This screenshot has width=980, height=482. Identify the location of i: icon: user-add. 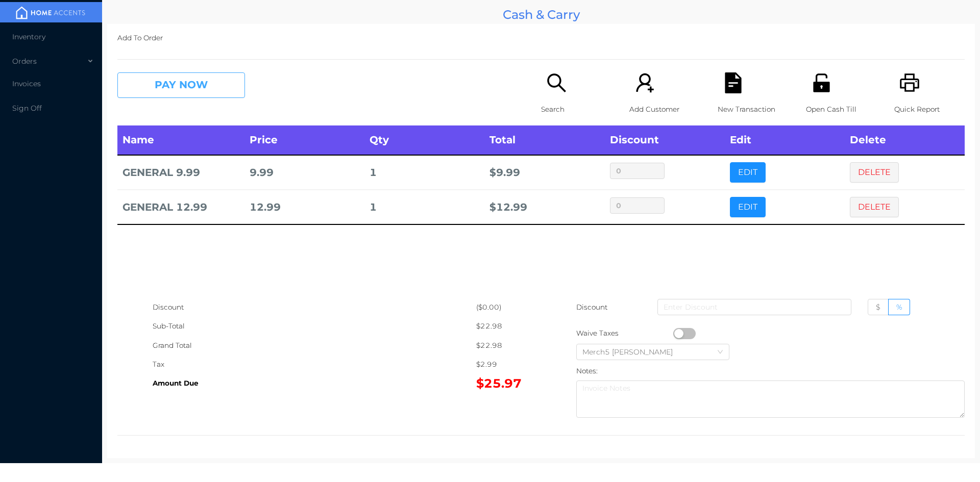
(645, 83).